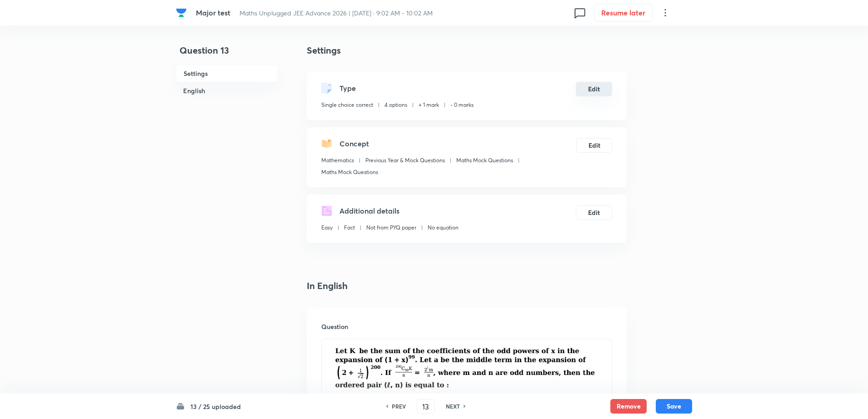 This screenshot has height=419, width=868. Describe the element at coordinates (347, 105) in the screenshot. I see `p: Single choice correct` at that location.